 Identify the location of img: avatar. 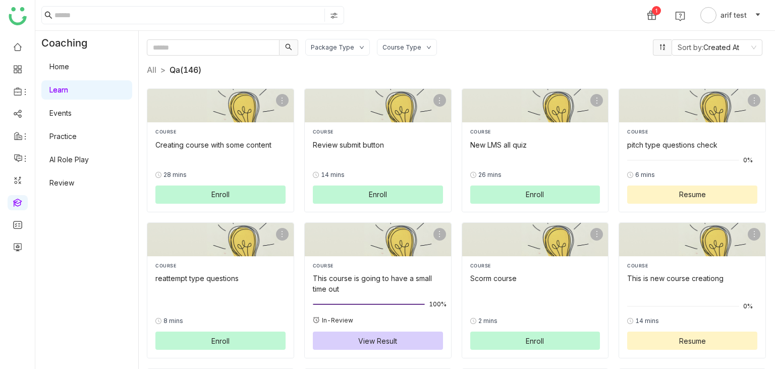
(709, 15).